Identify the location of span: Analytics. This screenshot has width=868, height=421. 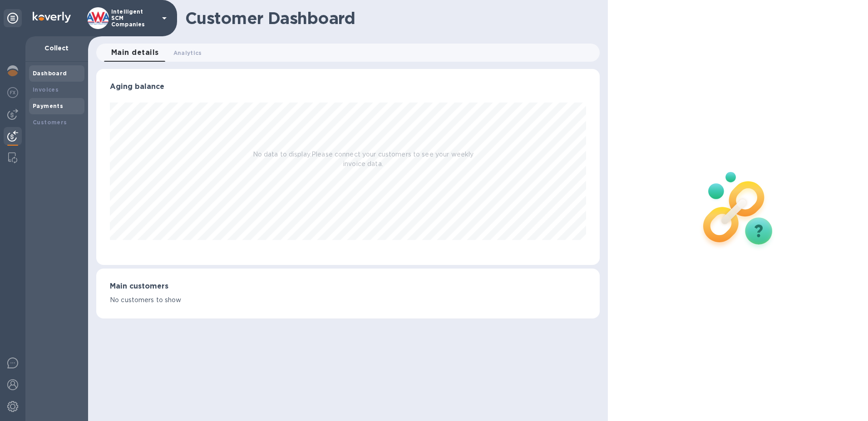
(187, 53).